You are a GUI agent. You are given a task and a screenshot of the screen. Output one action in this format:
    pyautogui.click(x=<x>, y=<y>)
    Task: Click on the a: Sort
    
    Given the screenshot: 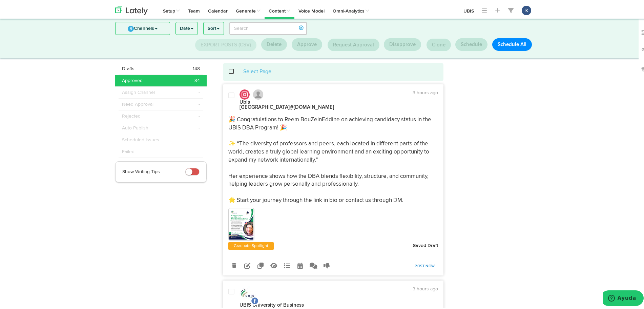 What is the action you would take?
    pyautogui.click(x=213, y=27)
    